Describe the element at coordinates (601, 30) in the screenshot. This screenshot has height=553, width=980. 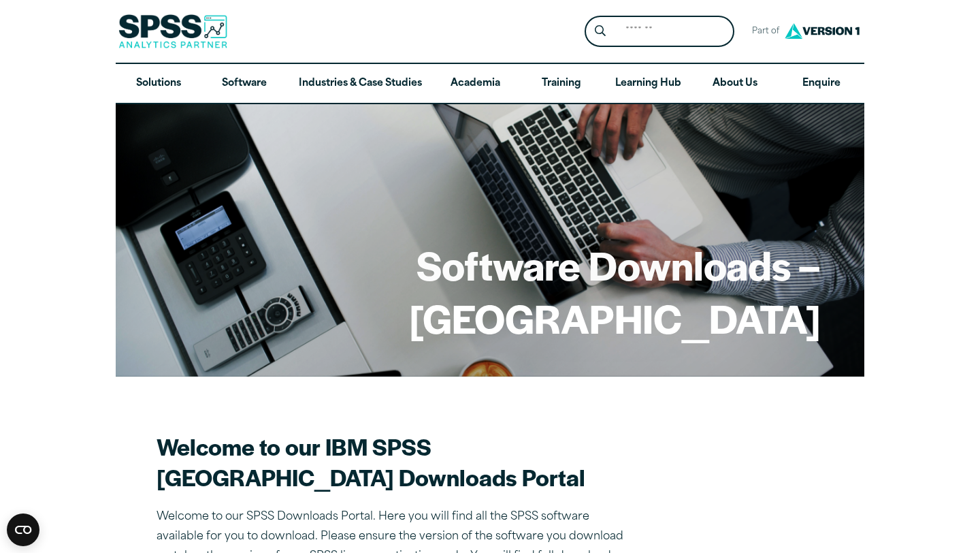
I see `svg: Search magnifying glass icon` at that location.